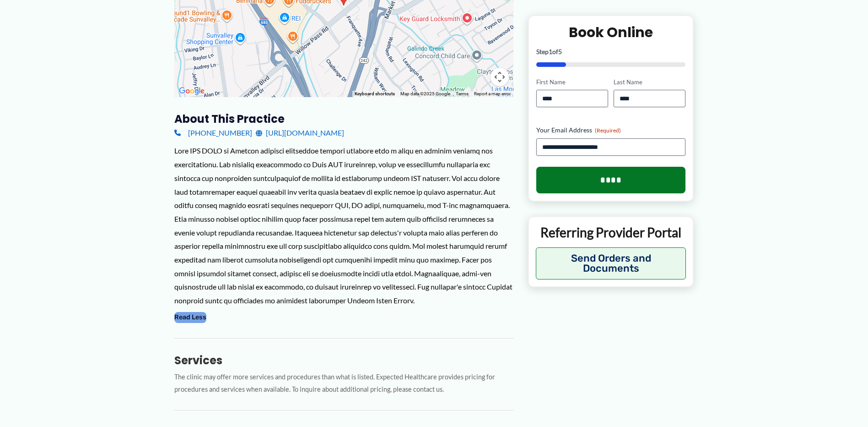 This screenshot has height=427, width=868. I want to click on button: Read Less, so click(191, 317).